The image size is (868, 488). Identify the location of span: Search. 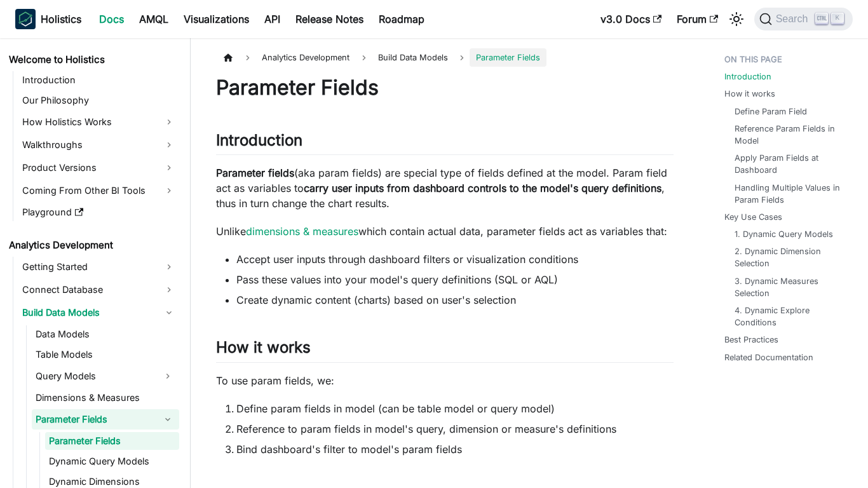
(793, 19).